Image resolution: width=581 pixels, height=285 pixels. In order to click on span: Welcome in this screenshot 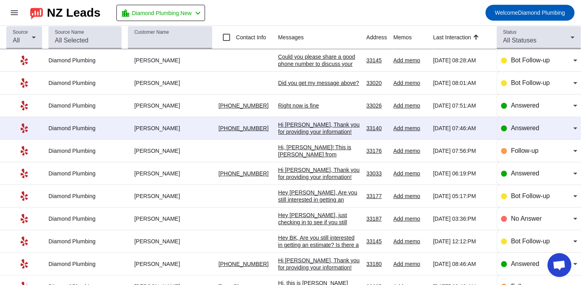, I will do `click(507, 13)`.